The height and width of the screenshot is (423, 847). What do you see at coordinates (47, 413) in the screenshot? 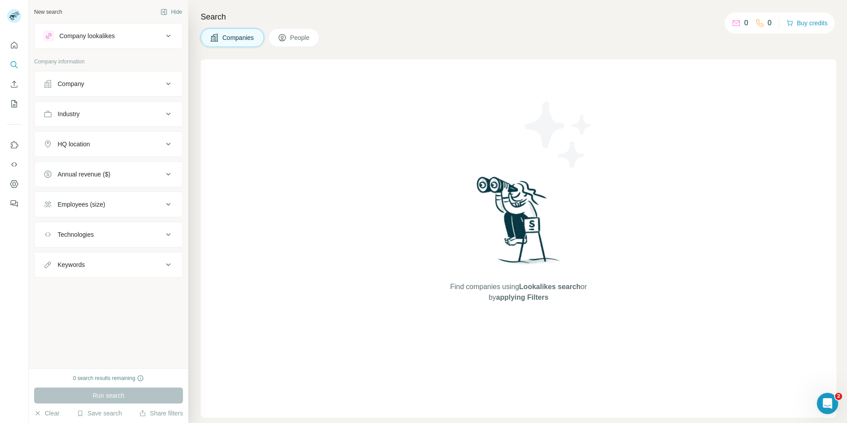
I see `button: Clear` at bounding box center [47, 413].